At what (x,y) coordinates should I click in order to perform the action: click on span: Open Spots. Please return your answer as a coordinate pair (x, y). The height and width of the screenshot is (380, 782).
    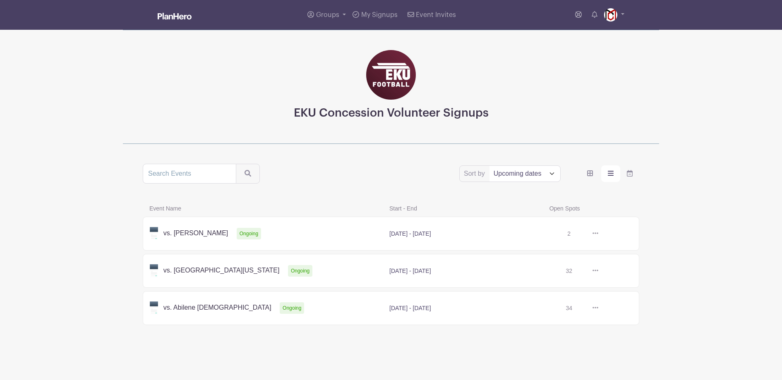
    Looking at the image, I should click on (584, 209).